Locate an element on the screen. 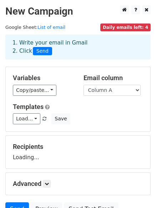 This screenshot has width=156, height=208. h5: Email column is located at coordinates (113, 78).